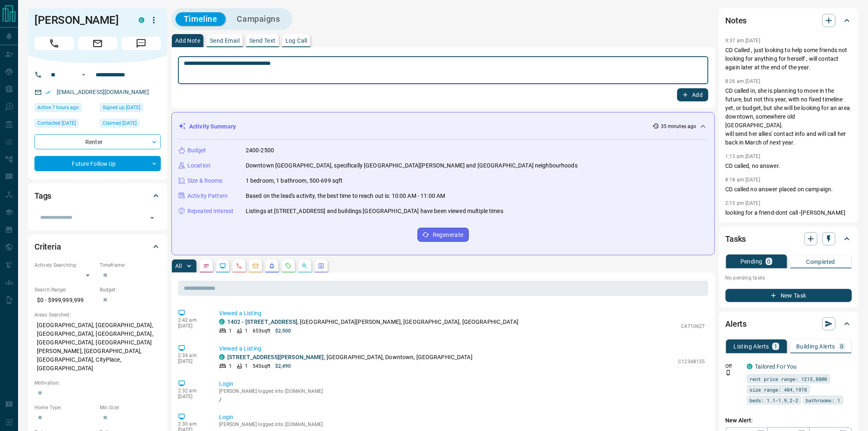 The height and width of the screenshot is (431, 868). Describe the element at coordinates (752, 346) in the screenshot. I see `p: Listing Alerts` at that location.